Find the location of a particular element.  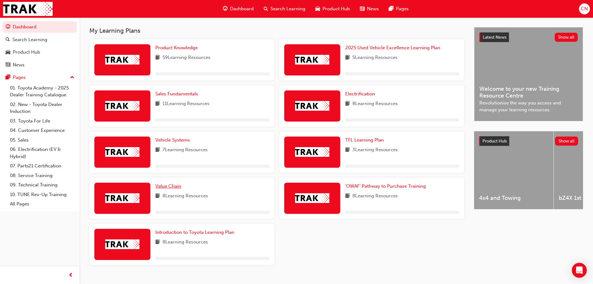

span: Pages is located at coordinates (402, 9).